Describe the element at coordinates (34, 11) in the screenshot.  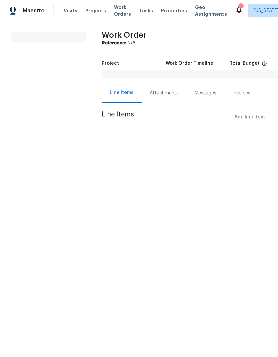
I see `span: Maestro` at that location.